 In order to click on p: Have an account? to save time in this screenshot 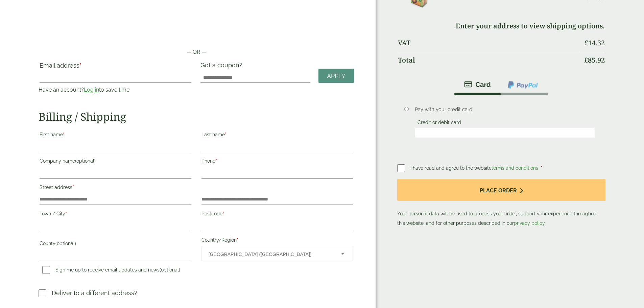, I will do `click(115, 90)`.